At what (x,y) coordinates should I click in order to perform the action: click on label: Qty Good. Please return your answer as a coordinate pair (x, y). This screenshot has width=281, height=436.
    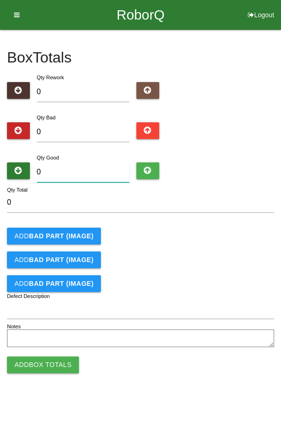
    Looking at the image, I should click on (48, 158).